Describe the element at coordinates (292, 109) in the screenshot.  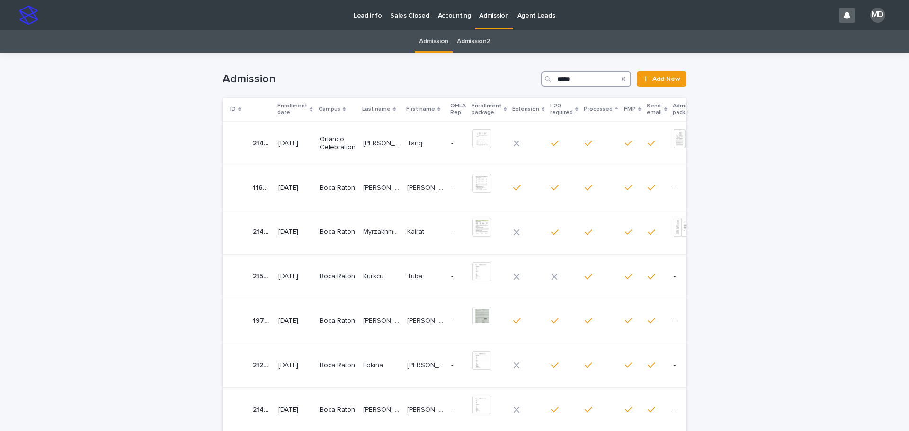
I see `p: Enrollment date` at that location.